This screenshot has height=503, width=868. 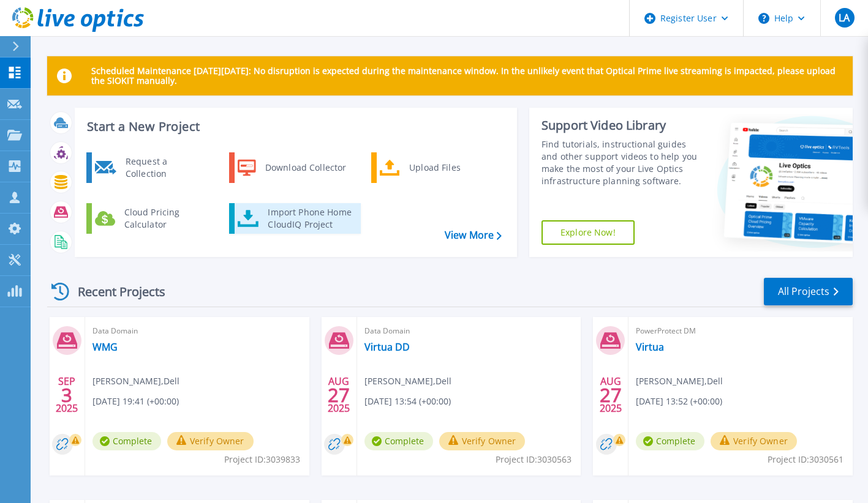 I want to click on a: Explore Now!, so click(x=588, y=233).